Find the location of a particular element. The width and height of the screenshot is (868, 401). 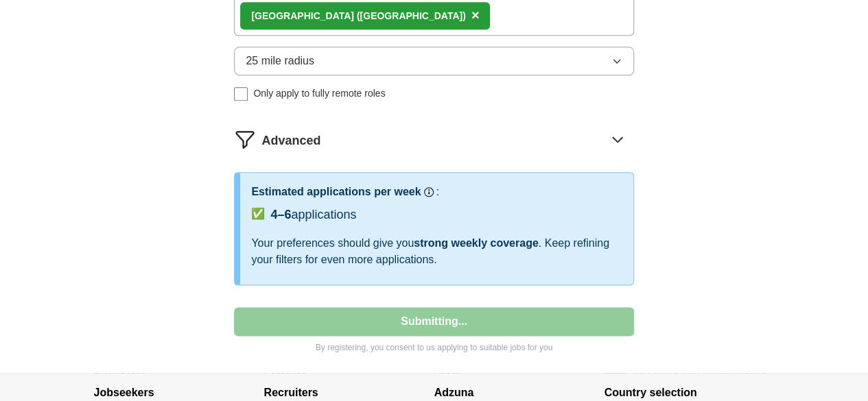

span: Advanced is located at coordinates (291, 141).